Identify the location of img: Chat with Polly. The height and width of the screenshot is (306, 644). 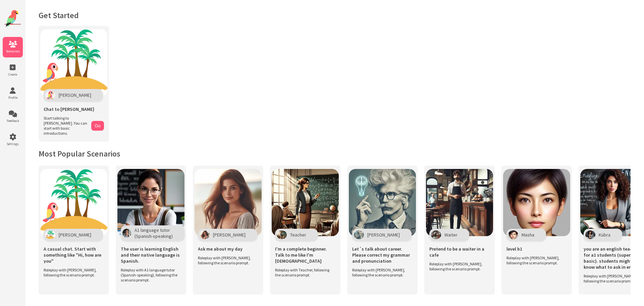
(74, 63).